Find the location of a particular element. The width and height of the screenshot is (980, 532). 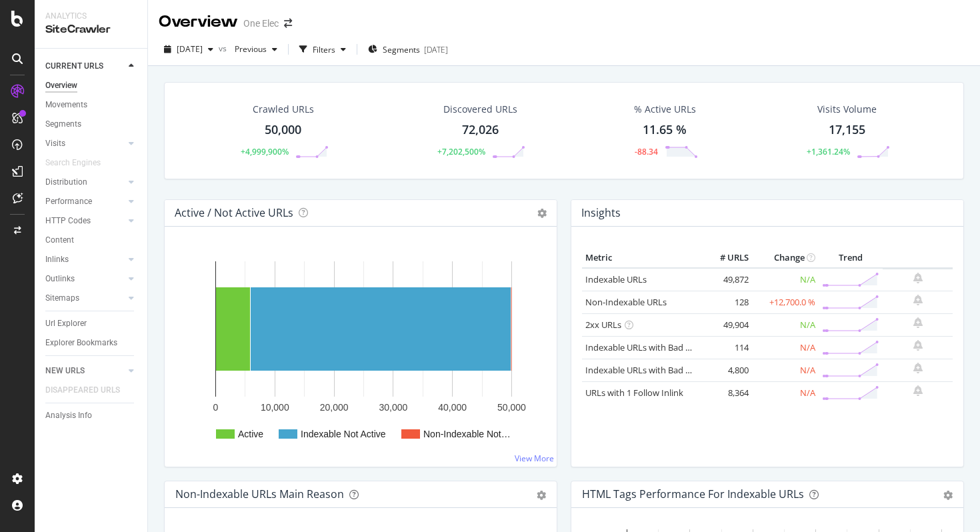

div: Crawled URLs is located at coordinates (284, 109).